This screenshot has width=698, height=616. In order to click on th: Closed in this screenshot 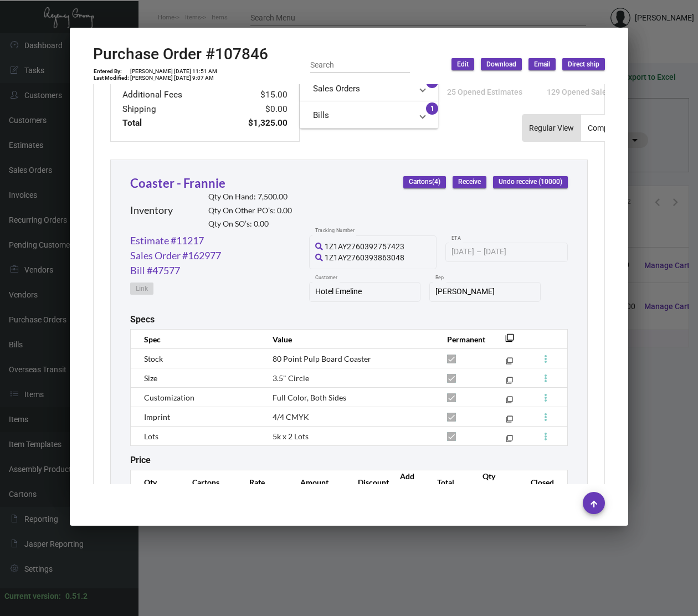, I will do `click(544, 481)`.